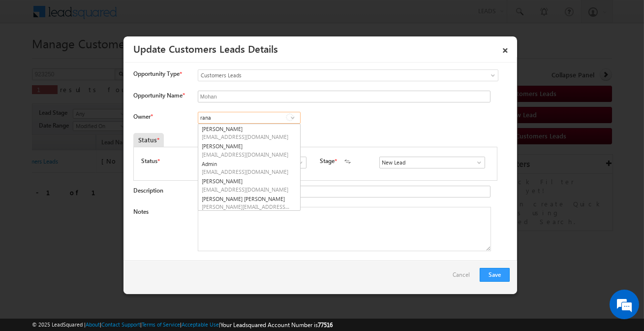 This screenshot has width=644, height=331. What do you see at coordinates (327, 161) in the screenshot?
I see `label: Stage` at bounding box center [327, 161].